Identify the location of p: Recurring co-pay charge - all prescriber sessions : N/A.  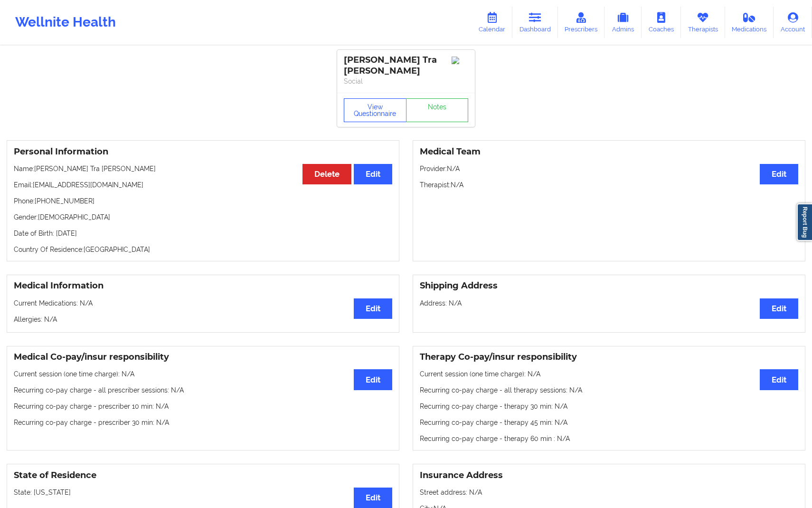
(203, 390).